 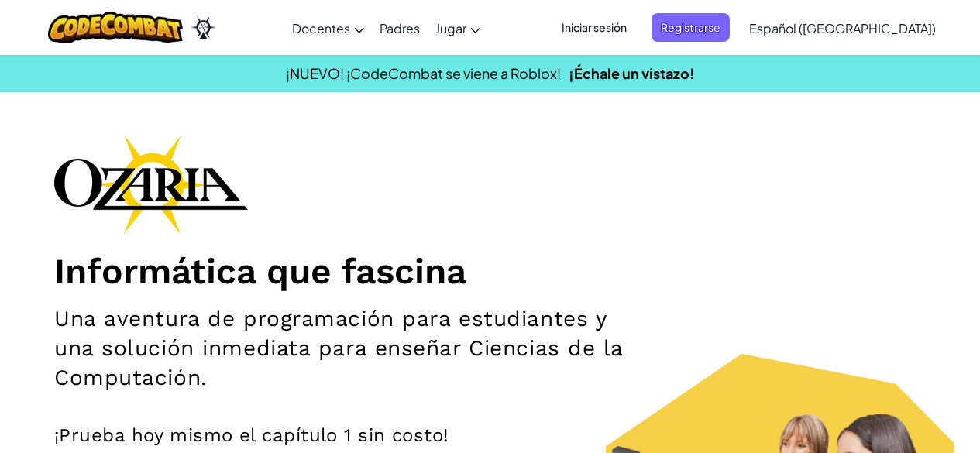 What do you see at coordinates (458, 28) in the screenshot?
I see `a: Jugar` at bounding box center [458, 28].